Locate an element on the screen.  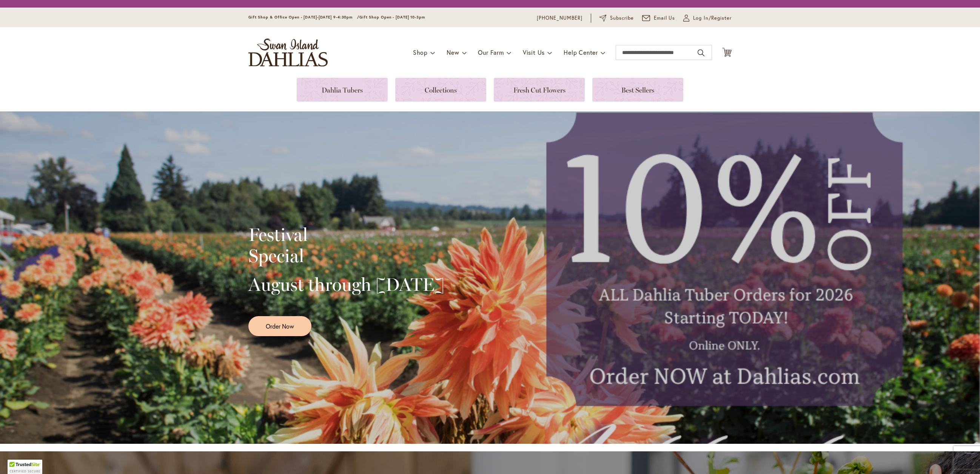
span: Shop is located at coordinates (420, 52).